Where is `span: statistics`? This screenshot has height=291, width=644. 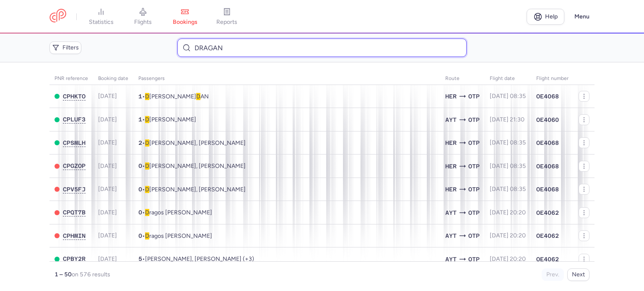
span: statistics is located at coordinates (101, 22).